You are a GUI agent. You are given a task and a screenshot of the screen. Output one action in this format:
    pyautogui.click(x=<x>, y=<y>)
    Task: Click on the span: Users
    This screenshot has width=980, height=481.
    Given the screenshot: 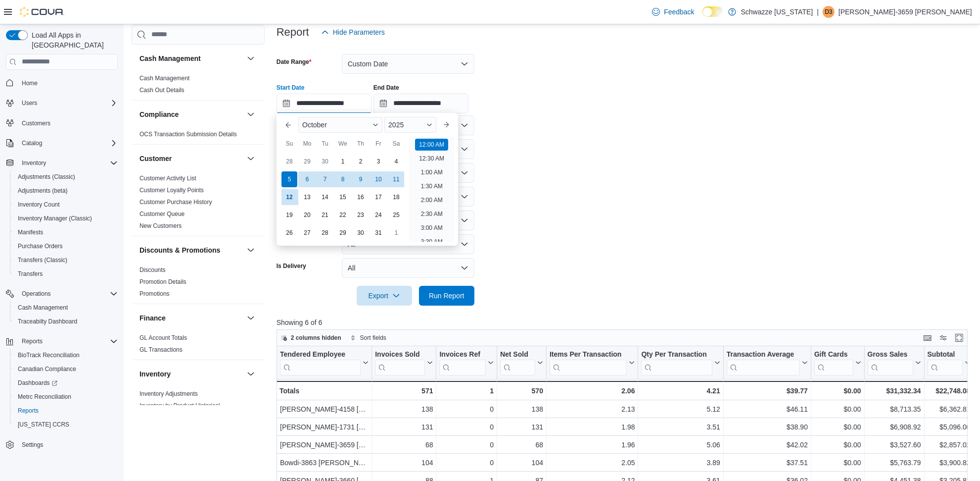 What is the action you would take?
    pyautogui.click(x=29, y=103)
    